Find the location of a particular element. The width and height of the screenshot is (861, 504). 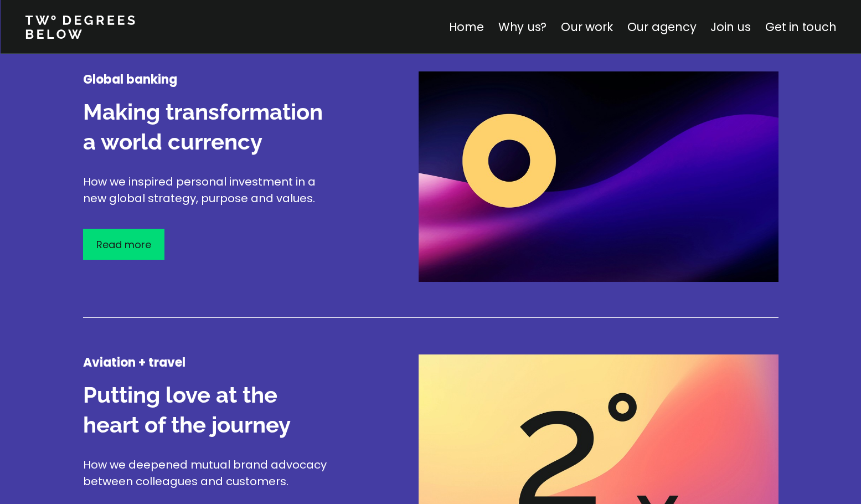

p: How we deepened mutual brand advocacy between colleagues and customers. is located at coordinates (211, 473).